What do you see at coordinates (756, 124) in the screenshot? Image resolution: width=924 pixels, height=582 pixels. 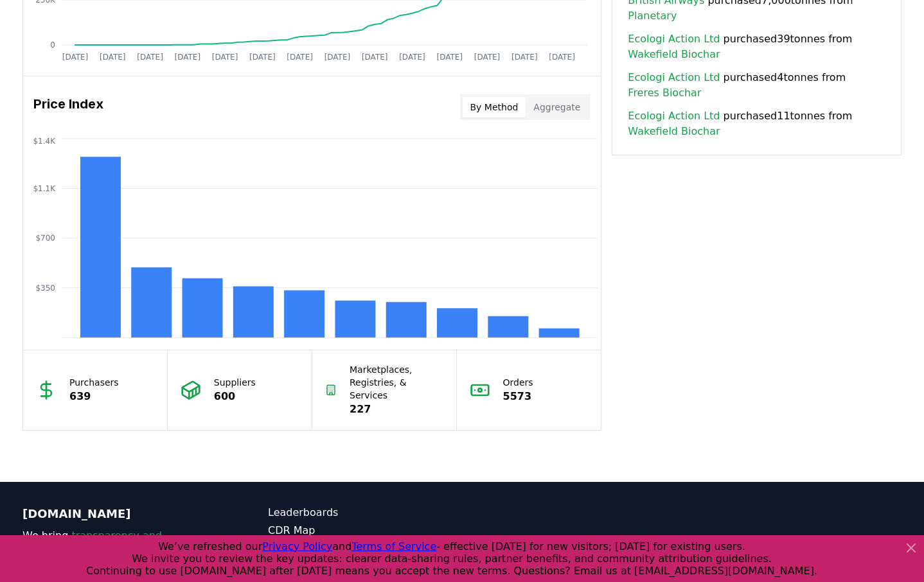 I see `span: purchased 11 tonnes from` at bounding box center [756, 124].